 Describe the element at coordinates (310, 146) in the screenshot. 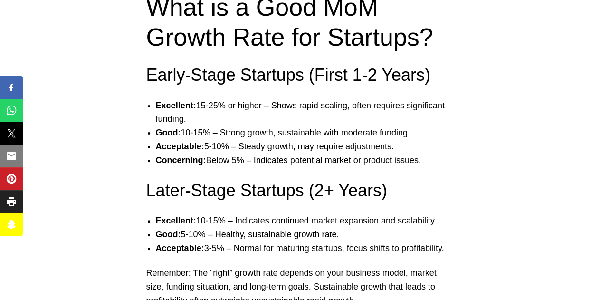

I see `li: 5-10% – Steady growth, may require adjustments.` at that location.